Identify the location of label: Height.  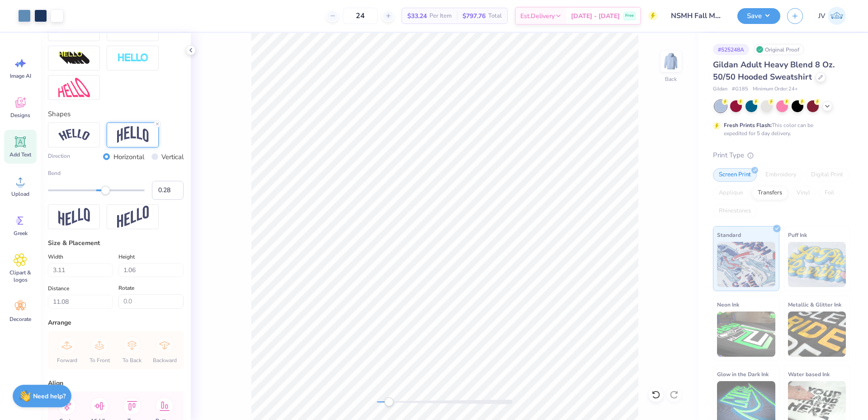
(127, 257).